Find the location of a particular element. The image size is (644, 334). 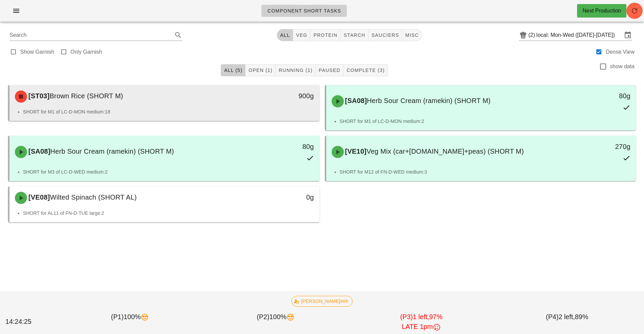

label: Only Garnish is located at coordinates (86, 52).